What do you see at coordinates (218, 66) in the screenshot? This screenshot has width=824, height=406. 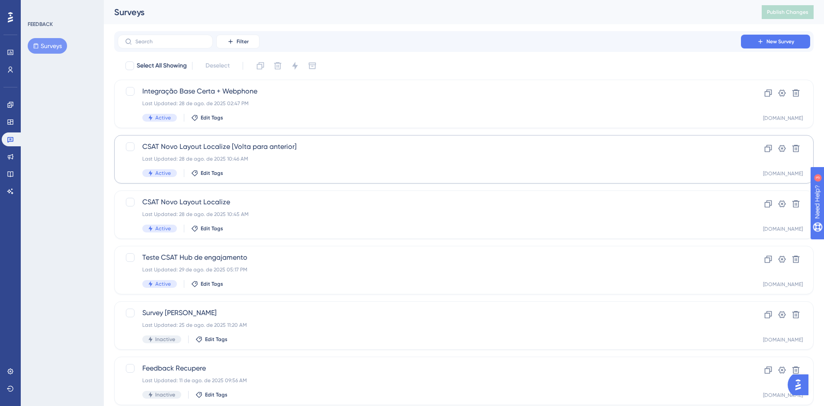 I see `button: Deselect` at bounding box center [218, 66].